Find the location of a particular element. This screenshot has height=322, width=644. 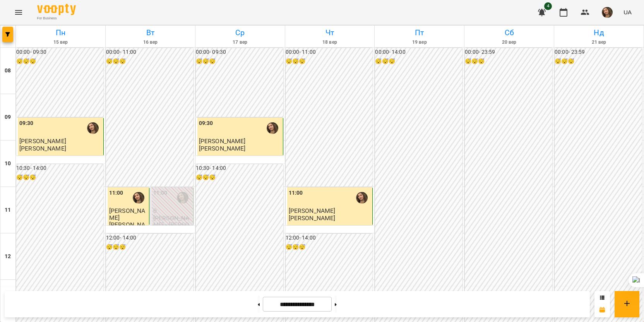

span: 4 is located at coordinates (548, 6).